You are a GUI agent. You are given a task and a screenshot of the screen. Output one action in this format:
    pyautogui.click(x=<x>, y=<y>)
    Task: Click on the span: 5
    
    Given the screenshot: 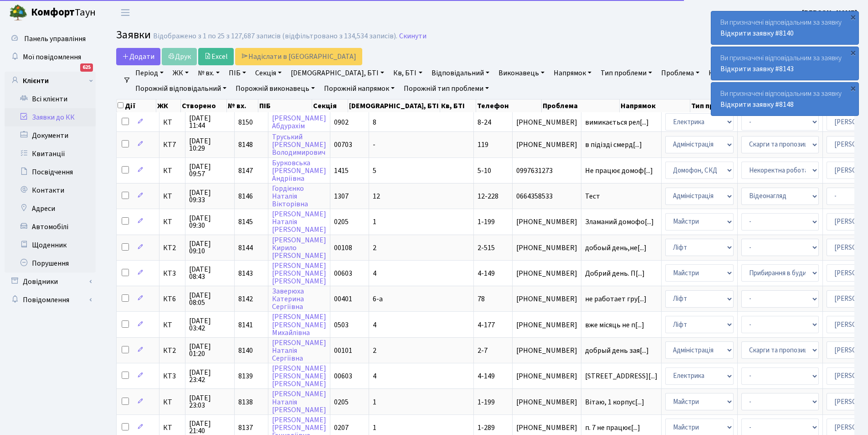 What is the action you would take?
    pyautogui.click(x=374, y=171)
    